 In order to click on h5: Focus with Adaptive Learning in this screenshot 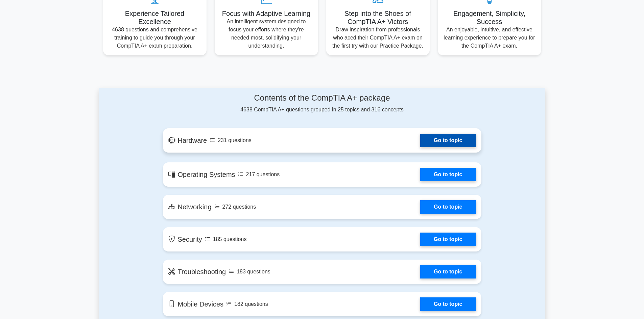, I will do `click(266, 13)`.